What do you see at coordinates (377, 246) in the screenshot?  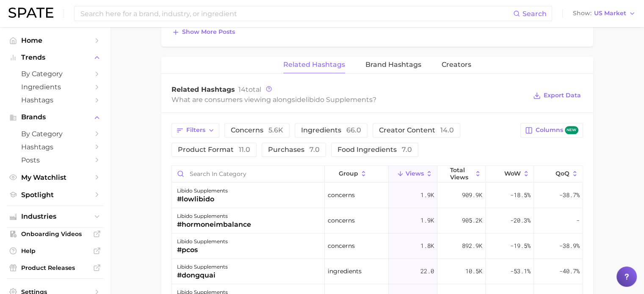 I see `button: libido supplements#pcosconcerns1.8k892.9k-19.5%-38.9%` at bounding box center [377, 246].